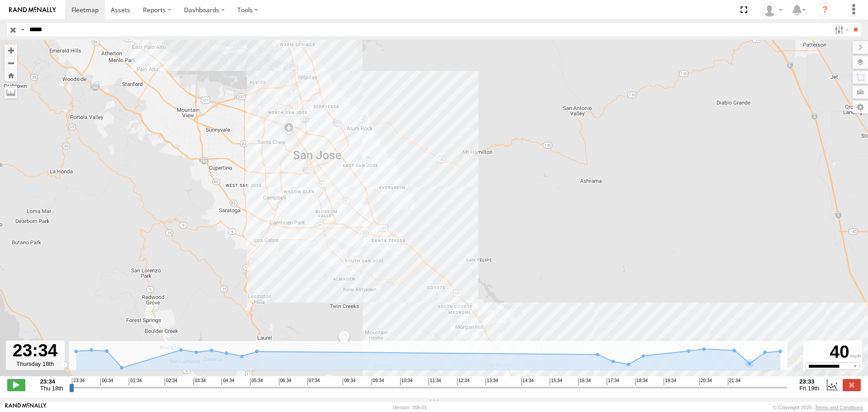  What do you see at coordinates (670, 382) in the screenshot?
I see `span: 19:34` at bounding box center [670, 382].